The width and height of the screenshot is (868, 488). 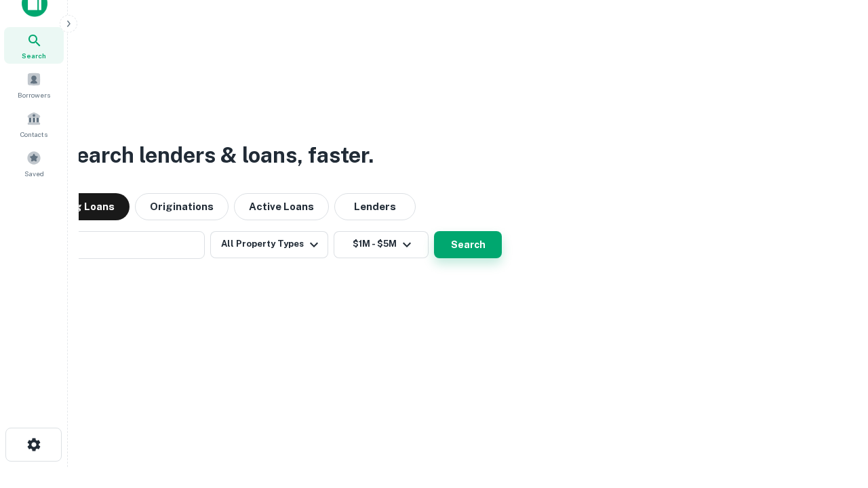 What do you see at coordinates (375, 207) in the screenshot?
I see `button: Lenders` at bounding box center [375, 207].